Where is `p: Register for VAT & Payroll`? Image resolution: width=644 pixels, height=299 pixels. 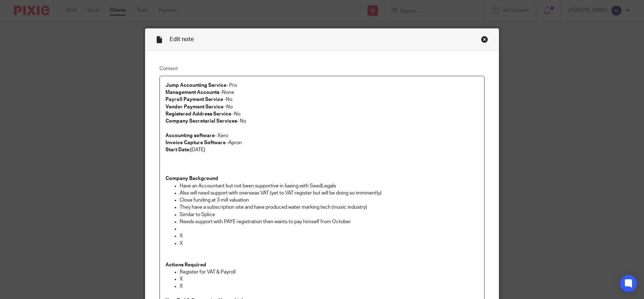 p: Register for VAT & Payroll is located at coordinates (329, 271).